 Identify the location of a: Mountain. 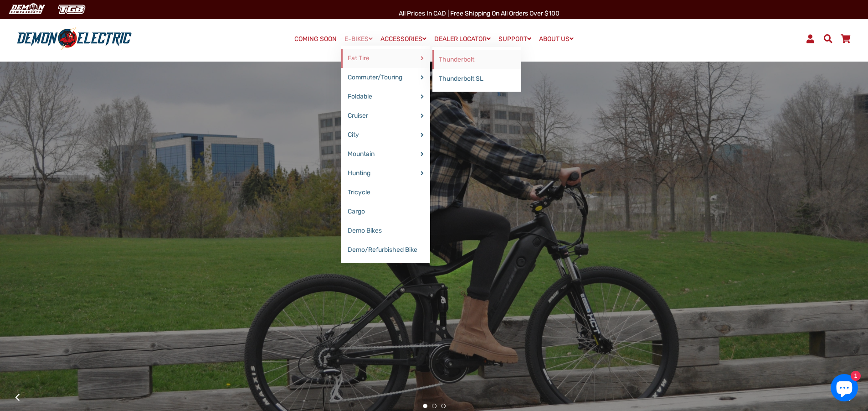
(386, 154).